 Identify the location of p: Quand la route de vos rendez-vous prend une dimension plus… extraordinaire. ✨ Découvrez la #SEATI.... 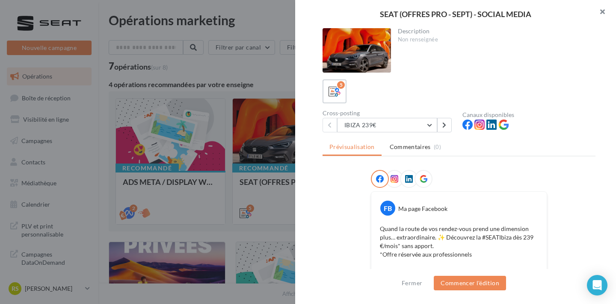
(459, 242).